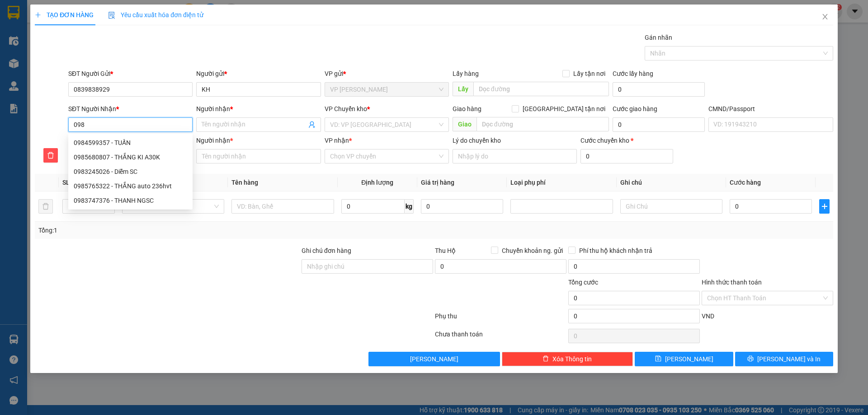 The width and height of the screenshot is (868, 415). I want to click on div: Cước chuyển kho, so click(627, 140).